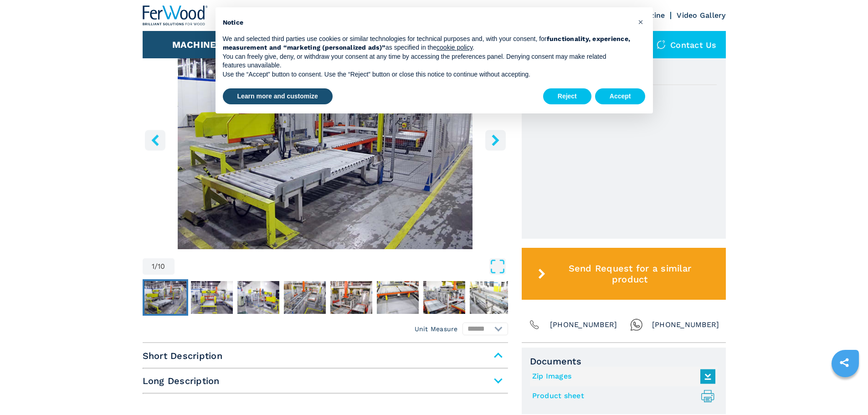 This screenshot has height=415, width=868. I want to click on img: c3c4a4b59601cfdb0641463633ed77af, so click(305, 298).